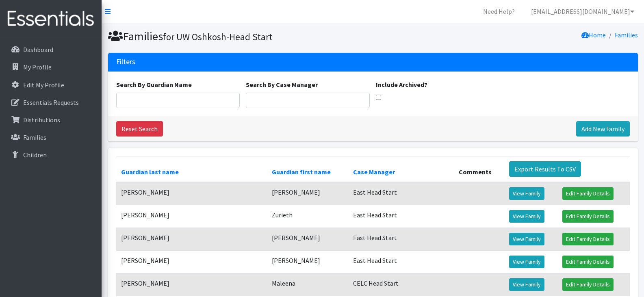 The height and width of the screenshot is (297, 644). Describe the element at coordinates (499, 12) in the screenshot. I see `a: Need Help?` at that location.